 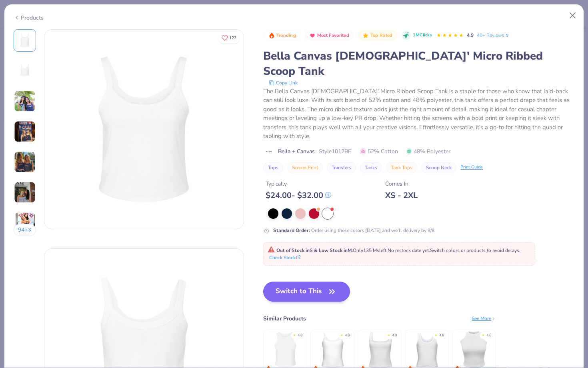 What do you see at coordinates (333, 35) in the screenshot?
I see `span: Most Favorited` at bounding box center [333, 35].